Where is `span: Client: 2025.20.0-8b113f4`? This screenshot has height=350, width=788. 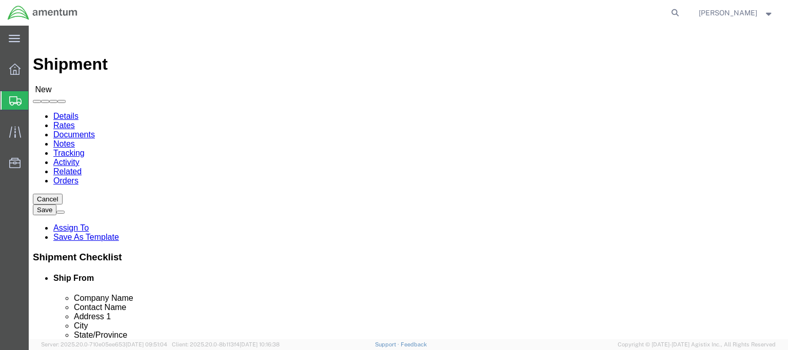 span: Client: 2025.20.0-8b113f4 is located at coordinates (226, 345).